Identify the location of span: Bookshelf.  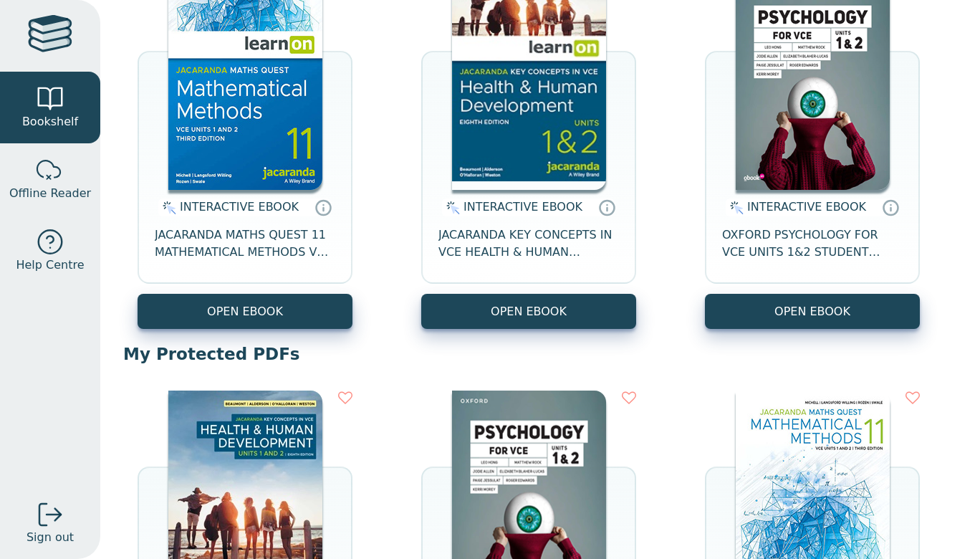
(50, 122).